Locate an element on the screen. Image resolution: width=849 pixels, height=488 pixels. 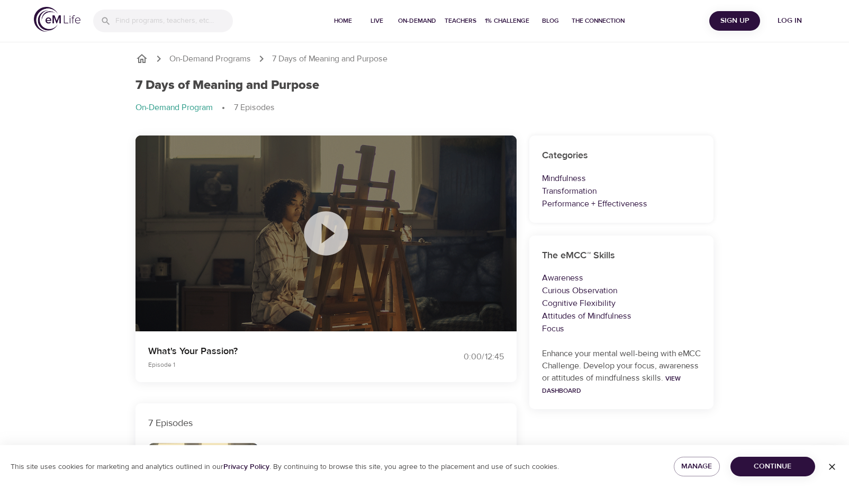
span: Manage is located at coordinates (696, 466).